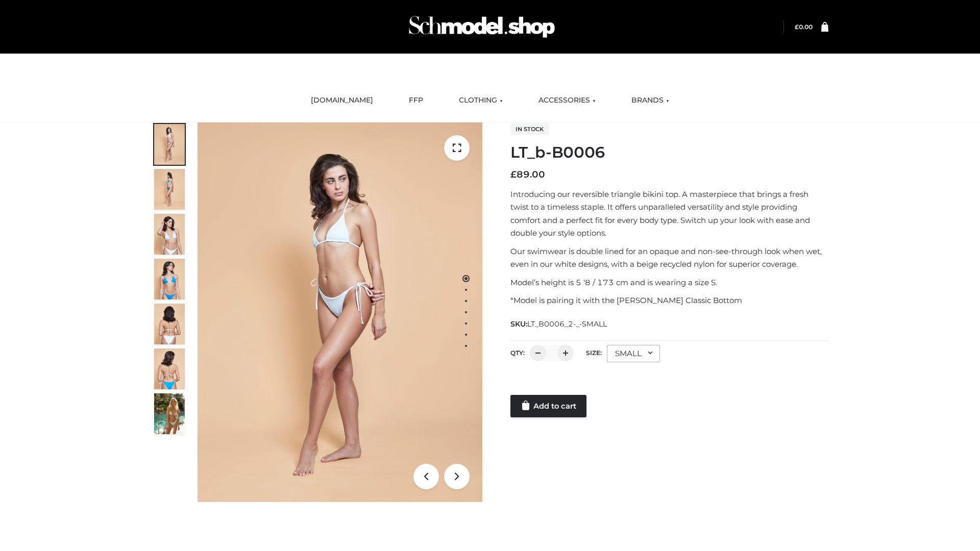  Describe the element at coordinates (170, 324) in the screenshot. I see `img: ArielClassicBikiniTop_CloudNine_AzureSky_OW114ECO_7-scaled.jpg` at that location.